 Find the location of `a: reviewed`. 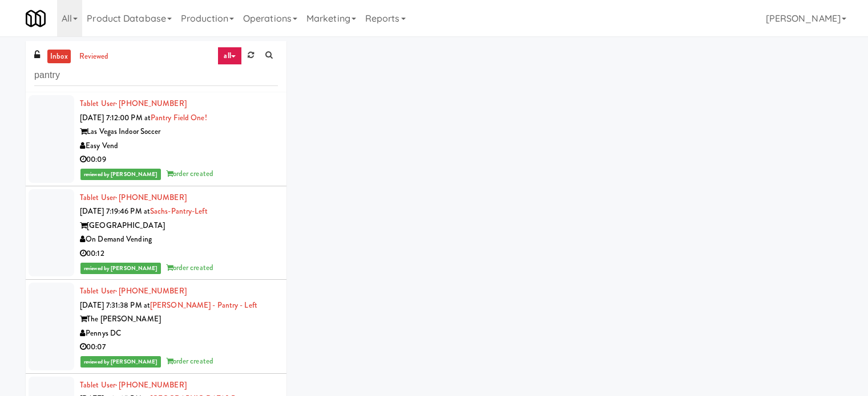

a: reviewed is located at coordinates (94, 57).